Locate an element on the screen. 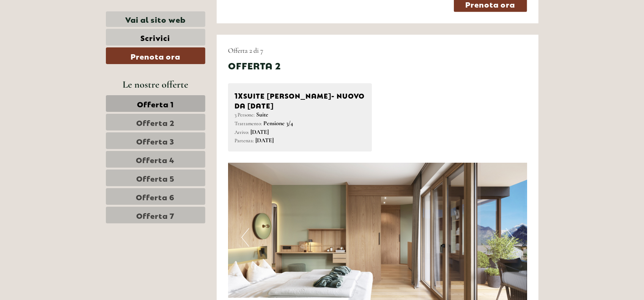 The height and width of the screenshot is (300, 644). span: Offerta 5 is located at coordinates (155, 178).